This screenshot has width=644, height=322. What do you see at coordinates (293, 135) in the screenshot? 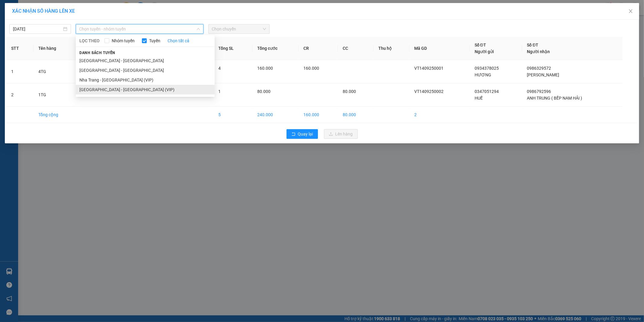
I see `span: rollback` at bounding box center [293, 135].